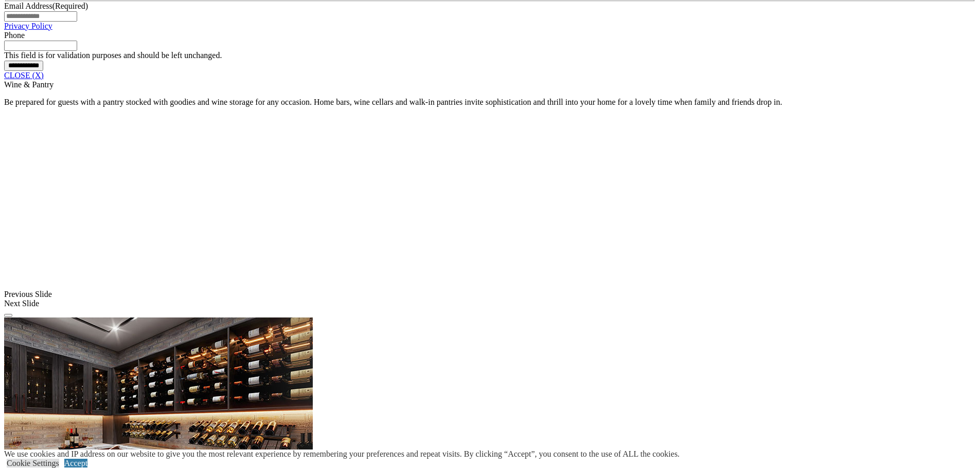 This screenshot has height=468, width=980. Describe the element at coordinates (29, 85) in the screenshot. I see `span: Wine & Pantry` at that location.